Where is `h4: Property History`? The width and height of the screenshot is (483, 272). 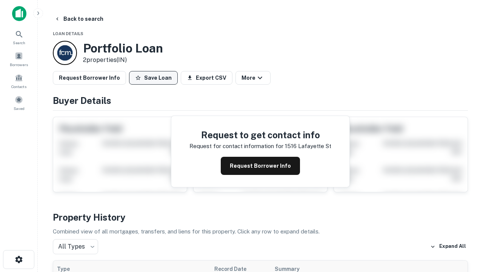 h4: Property History is located at coordinates (261, 217).